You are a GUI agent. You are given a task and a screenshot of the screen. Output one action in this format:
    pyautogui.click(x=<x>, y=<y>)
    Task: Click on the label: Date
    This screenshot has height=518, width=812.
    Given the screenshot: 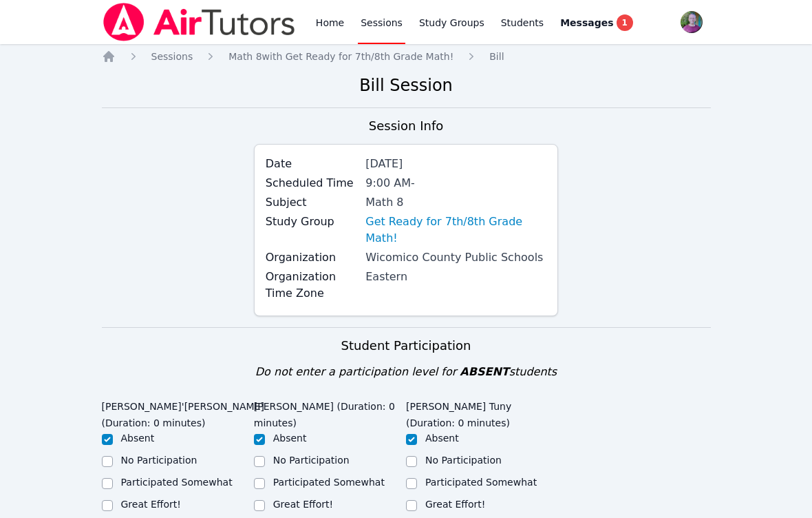 What is the action you would take?
    pyautogui.click(x=312, y=164)
    